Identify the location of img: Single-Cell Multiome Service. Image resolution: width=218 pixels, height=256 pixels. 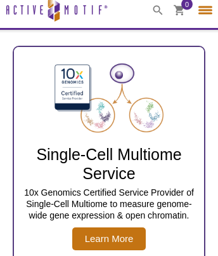
(109, 98).